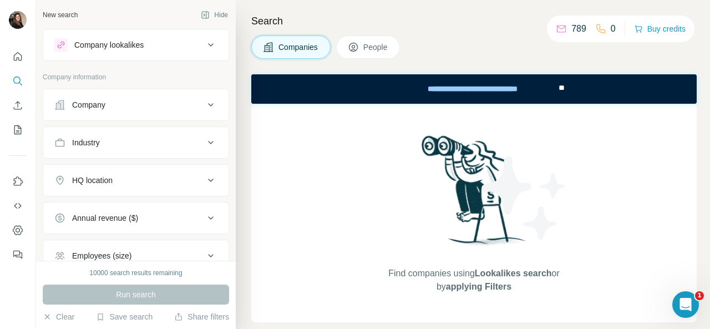 The width and height of the screenshot is (710, 329). I want to click on div: Company, so click(89, 105).